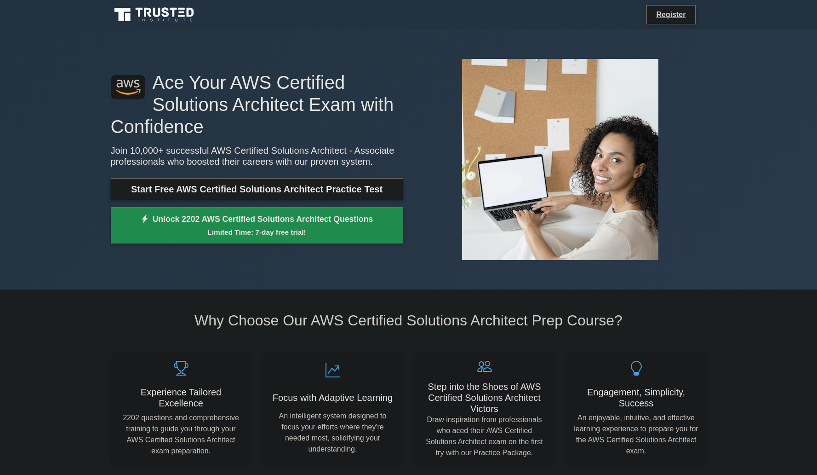  What do you see at coordinates (257, 104) in the screenshot?
I see `h1: Ace Your AWS Certified Solutions Architect Exam with Confidence` at bounding box center [257, 104].